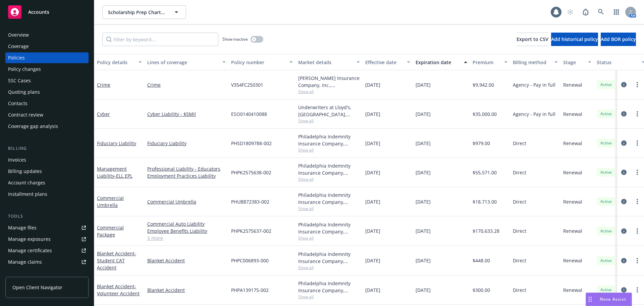 Image resolution: width=644 pixels, height=306 pixels. I want to click on a: Manage exposures, so click(47, 239).